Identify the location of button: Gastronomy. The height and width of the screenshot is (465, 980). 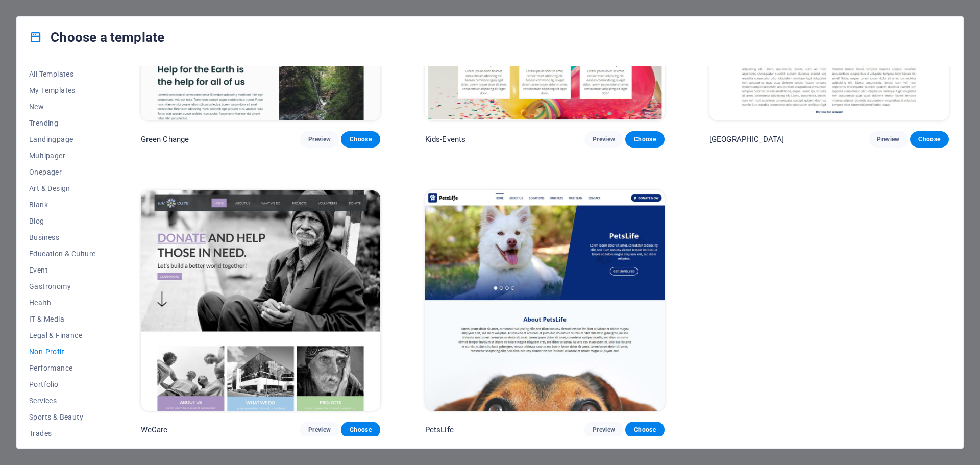
(63, 286).